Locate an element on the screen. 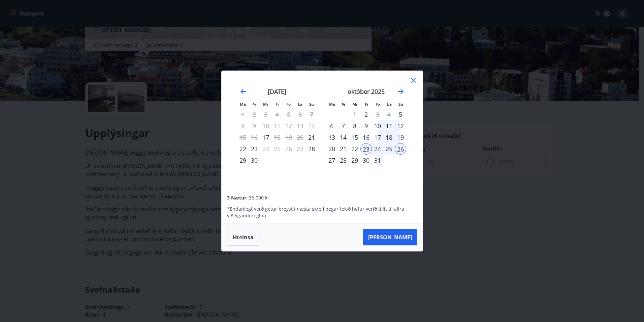 Image resolution: width=644 pixels, height=322 pixels. td: Not available. miðvikudagur, 3. september 2025 is located at coordinates (266, 115).